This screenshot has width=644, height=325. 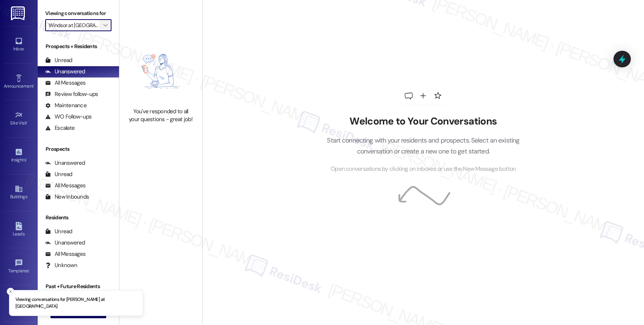 I want to click on div: New Inbounds, so click(x=67, y=197).